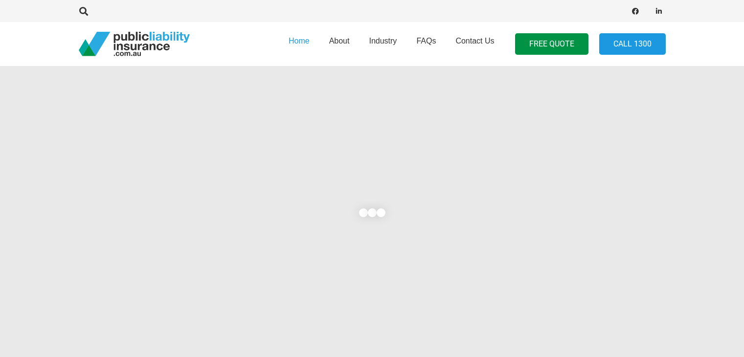 Image resolution: width=744 pixels, height=357 pixels. What do you see at coordinates (426, 44) in the screenshot?
I see `a: FAQs` at bounding box center [426, 44].